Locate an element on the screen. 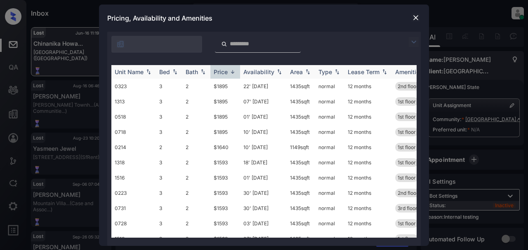  div: Price is located at coordinates (221, 72).